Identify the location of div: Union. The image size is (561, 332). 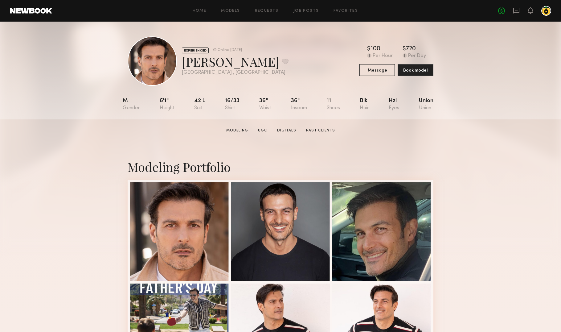
(426, 104).